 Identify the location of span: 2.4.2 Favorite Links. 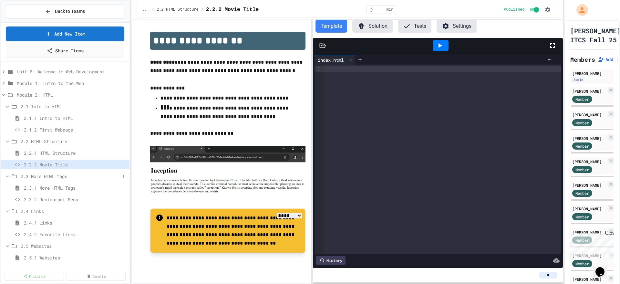
(75, 234).